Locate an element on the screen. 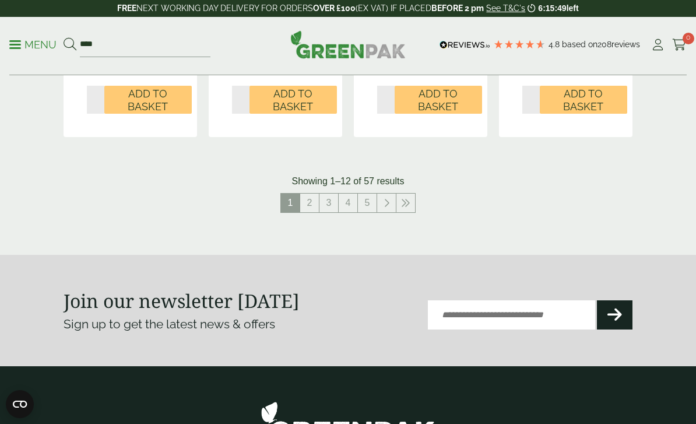 The width and height of the screenshot is (696, 424). a: 3 is located at coordinates (329, 203).